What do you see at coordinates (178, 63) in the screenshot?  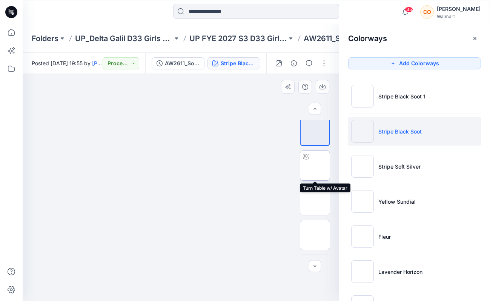 I see `button: AW2611_Soft_Smooth_Seamless_Tee_LS S3 (1)` at bounding box center [178, 63].